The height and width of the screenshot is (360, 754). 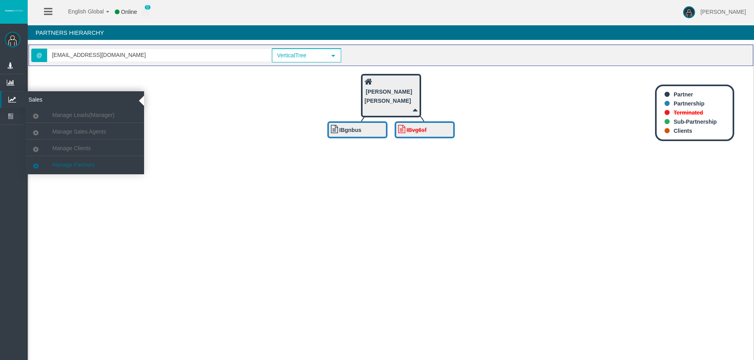 I want to click on span: Manage Leads(Manager), so click(x=83, y=115).